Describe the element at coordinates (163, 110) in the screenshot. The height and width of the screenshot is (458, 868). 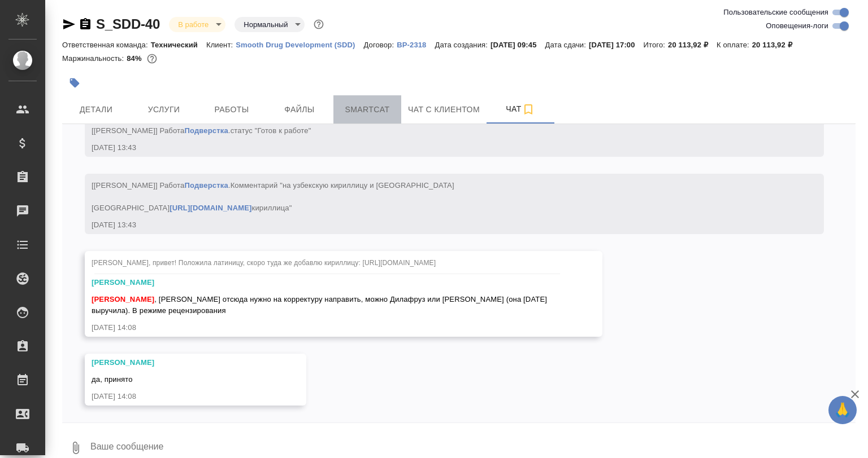
I see `span: Услуги` at that location.